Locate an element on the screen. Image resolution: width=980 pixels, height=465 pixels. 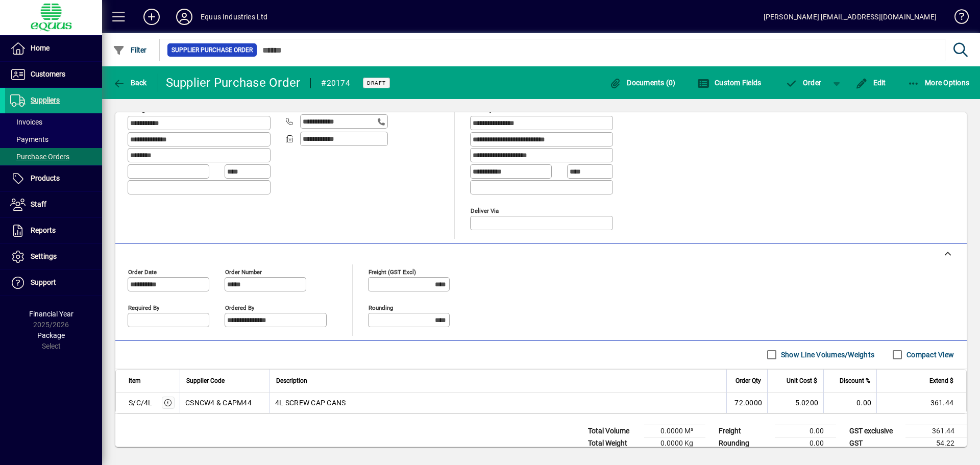
span: Package is located at coordinates (51, 336).